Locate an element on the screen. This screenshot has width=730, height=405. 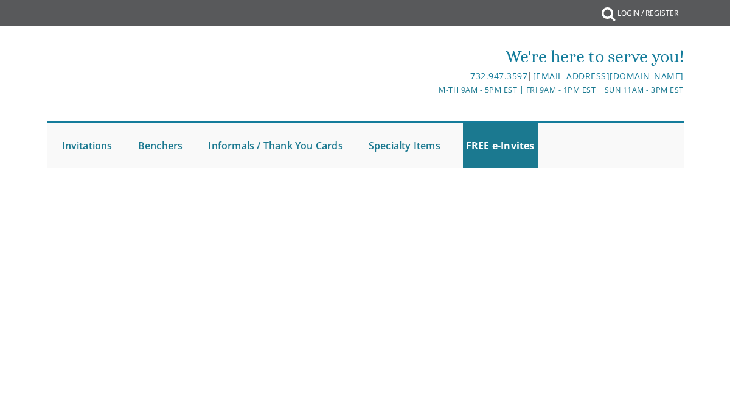
a: Specialty Items is located at coordinates (405, 145).